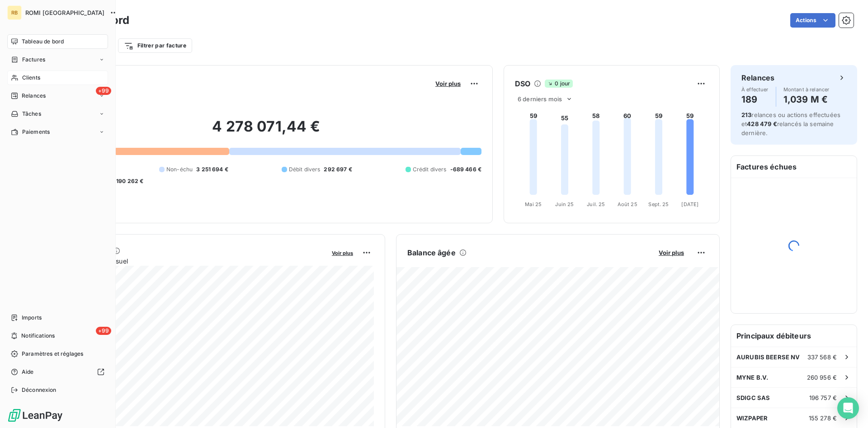 The width and height of the screenshot is (868, 428). What do you see at coordinates (466, 169) in the screenshot?
I see `span: -689 466 €` at bounding box center [466, 169].